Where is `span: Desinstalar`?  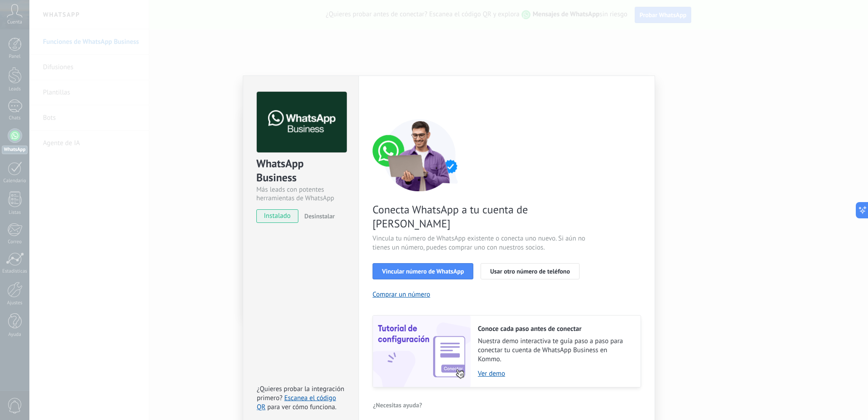 span: Desinstalar is located at coordinates (319, 216).